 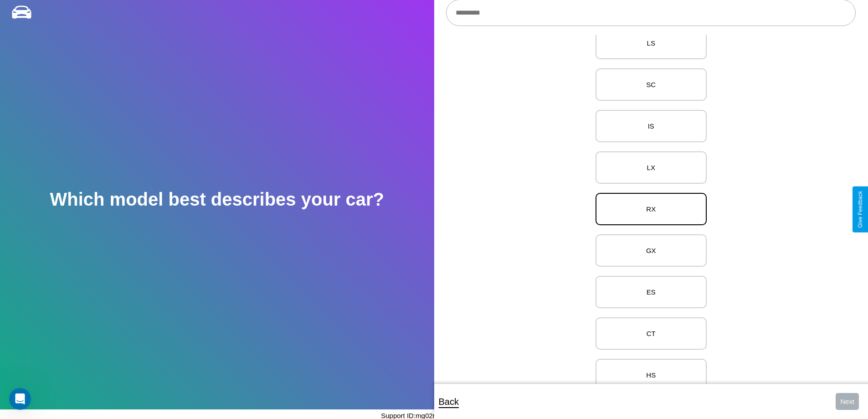 I want to click on p: SC, so click(x=651, y=84).